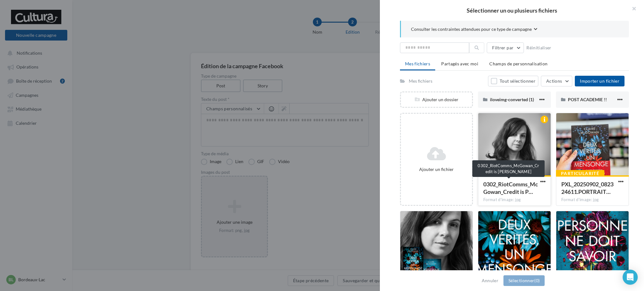 This screenshot has width=644, height=291. Describe the element at coordinates (557, 81) in the screenshot. I see `button: Actions` at that location.